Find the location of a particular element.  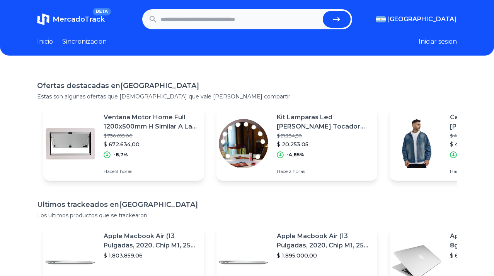

a: MercadoTrackBETA is located at coordinates (71, 19).